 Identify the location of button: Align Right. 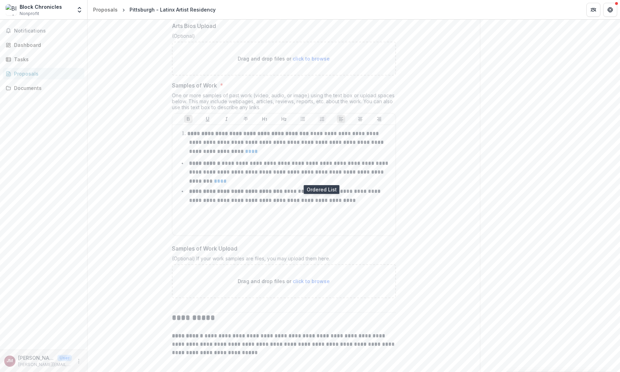
(379, 119).